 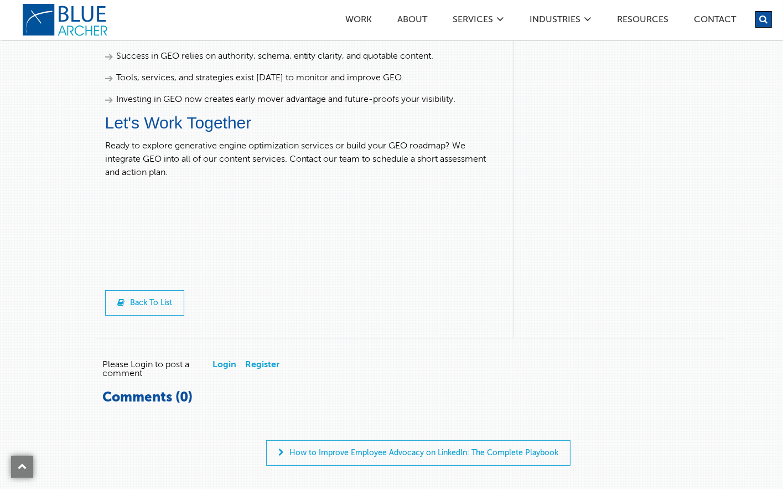 What do you see at coordinates (412, 21) in the screenshot?
I see `a: ABOUT` at bounding box center [412, 21].